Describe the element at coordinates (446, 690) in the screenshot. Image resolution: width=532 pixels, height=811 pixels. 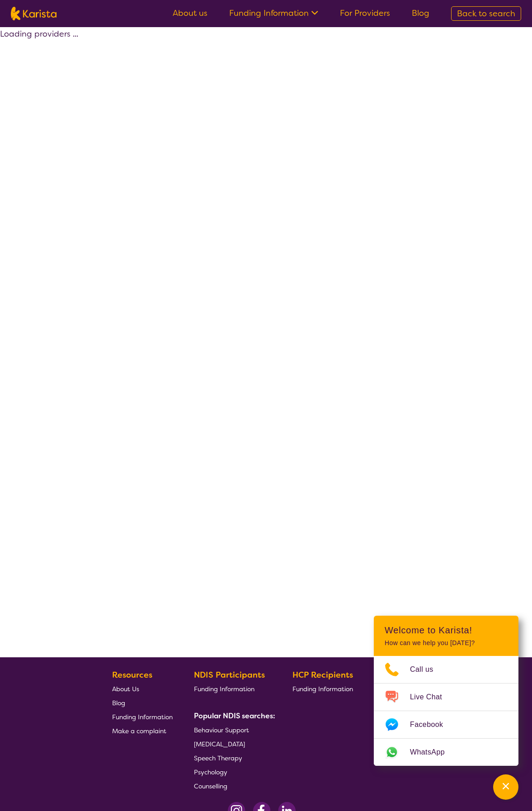
I see `div: Channel Menu` at that location.